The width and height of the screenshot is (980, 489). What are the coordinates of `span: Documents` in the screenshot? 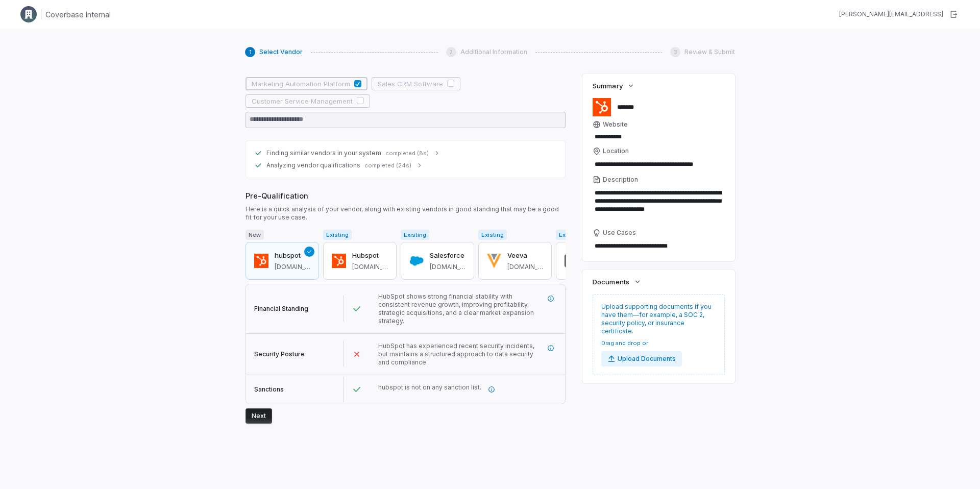 It's located at (611, 282).